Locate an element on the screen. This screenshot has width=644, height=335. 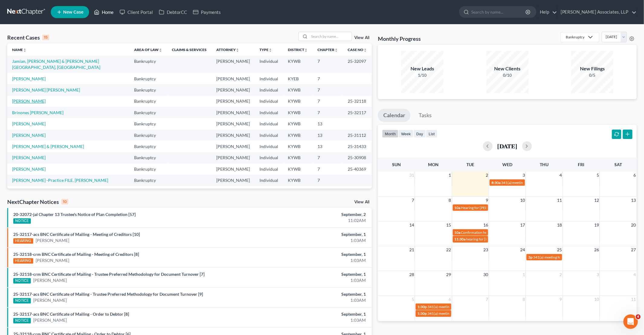
td: 25-30908 is located at coordinates (358, 157).